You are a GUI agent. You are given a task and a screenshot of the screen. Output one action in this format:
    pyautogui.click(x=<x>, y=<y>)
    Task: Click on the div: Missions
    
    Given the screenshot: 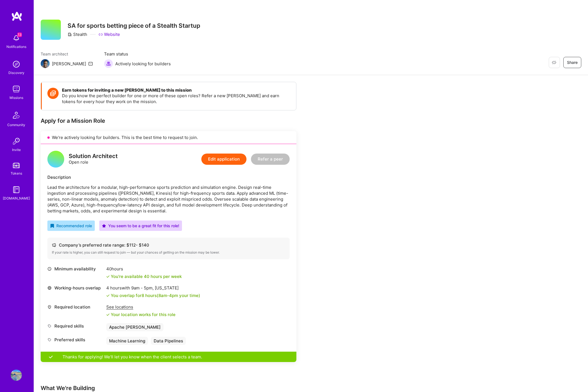 What is the action you would take?
    pyautogui.click(x=16, y=97)
    